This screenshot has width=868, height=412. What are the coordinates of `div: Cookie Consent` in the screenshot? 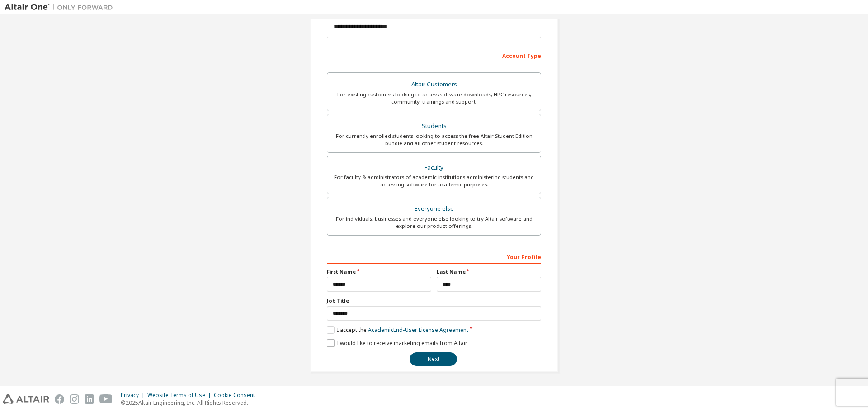 It's located at (237, 396).